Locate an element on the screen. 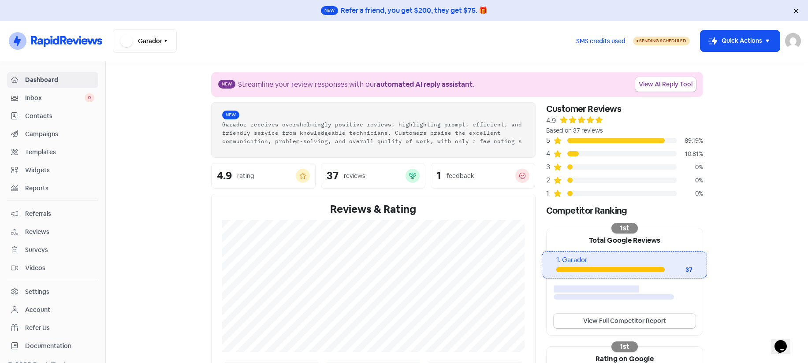  a: Referrals is located at coordinates (52, 214).